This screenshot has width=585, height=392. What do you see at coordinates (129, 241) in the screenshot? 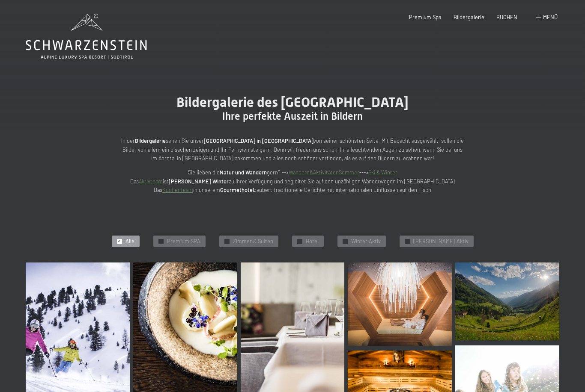
I see `span: Alle` at bounding box center [129, 241].